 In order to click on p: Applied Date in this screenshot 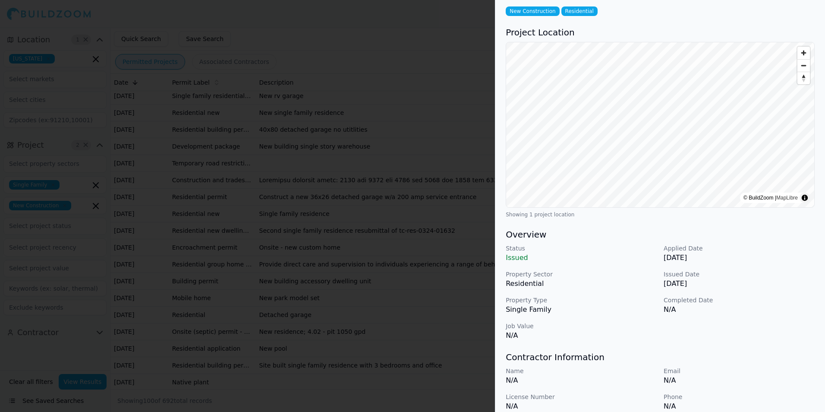, I will do `click(739, 248)`.